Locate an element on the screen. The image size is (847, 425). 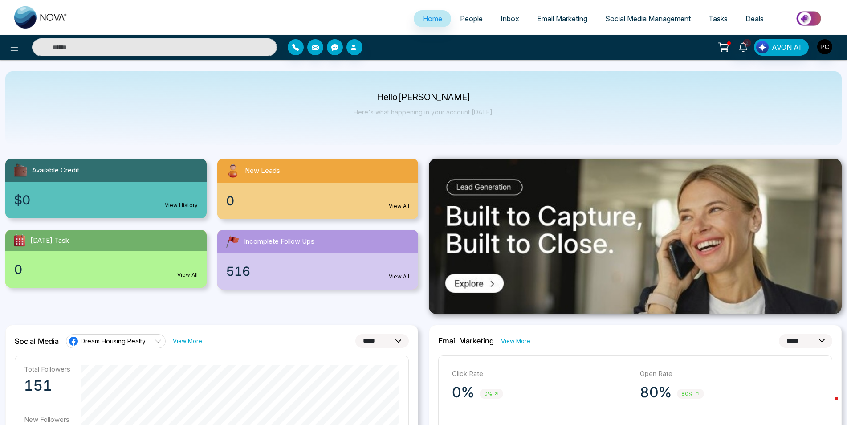
a: View History is located at coordinates (181, 205).